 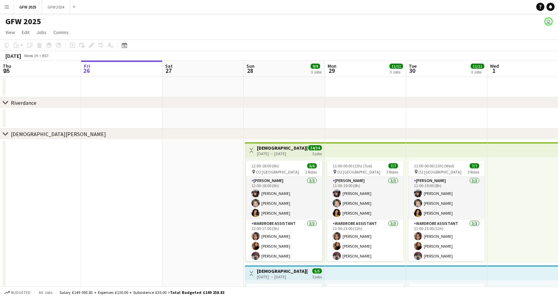 I want to click on app-user-avatar: Mike Bolton, so click(x=549, y=21).